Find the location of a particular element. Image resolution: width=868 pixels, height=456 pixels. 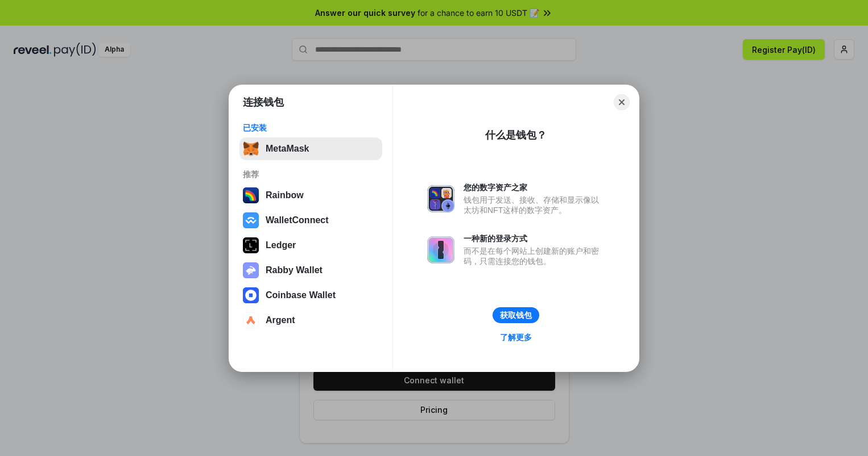

div: 一种新的登录方式 is located at coordinates (534, 238).